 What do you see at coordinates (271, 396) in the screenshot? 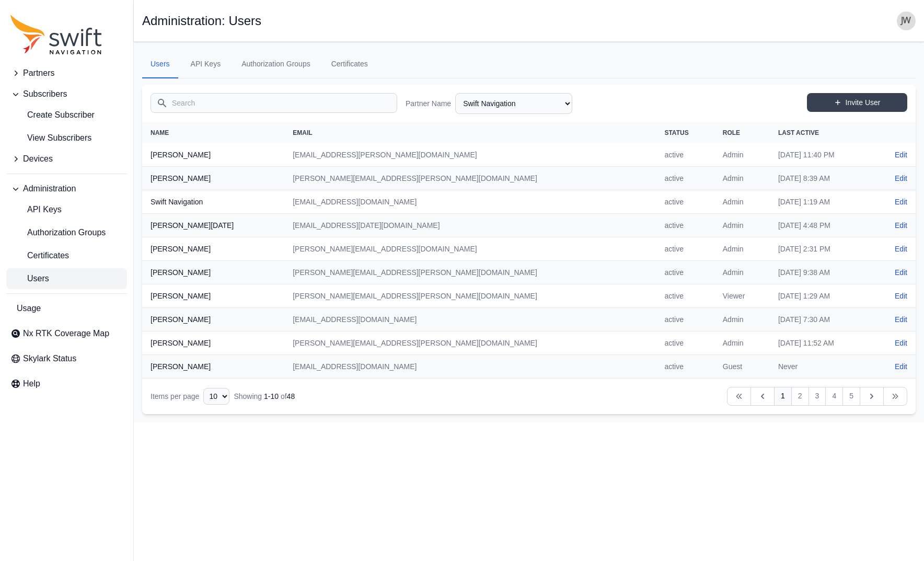
I see `span: 1 - 10` at bounding box center [271, 396].